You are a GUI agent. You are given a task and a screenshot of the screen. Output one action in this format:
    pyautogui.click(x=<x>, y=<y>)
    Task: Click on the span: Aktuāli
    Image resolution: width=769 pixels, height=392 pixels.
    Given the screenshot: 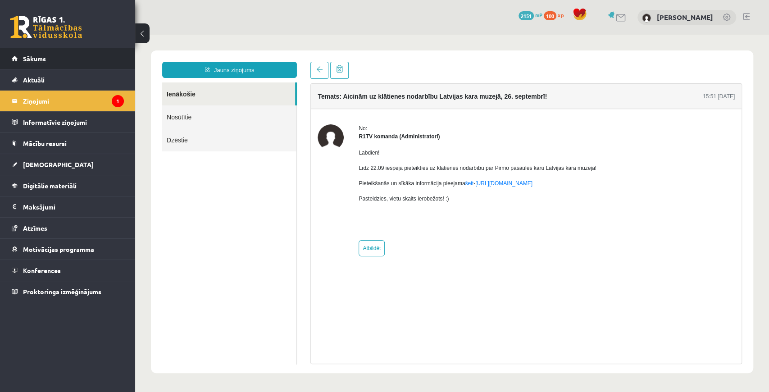 What is the action you would take?
    pyautogui.click(x=34, y=80)
    